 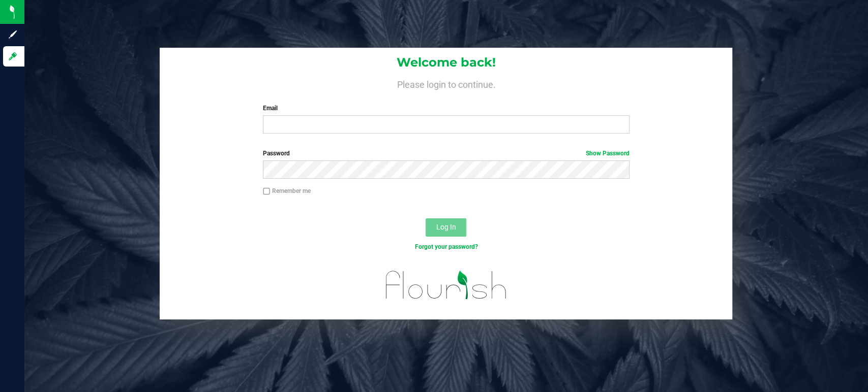 I want to click on h1: Welcome back!, so click(x=446, y=62).